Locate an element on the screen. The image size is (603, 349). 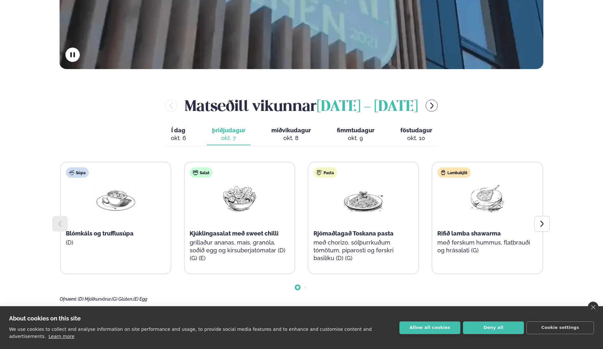
div: okt. 9 is located at coordinates (356, 138).